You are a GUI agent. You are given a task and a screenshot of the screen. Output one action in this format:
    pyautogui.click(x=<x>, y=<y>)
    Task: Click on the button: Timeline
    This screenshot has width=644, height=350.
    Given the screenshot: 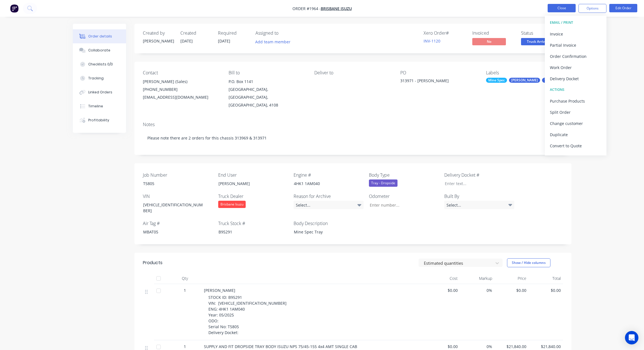 What is the action you would take?
    pyautogui.click(x=99, y=106)
    